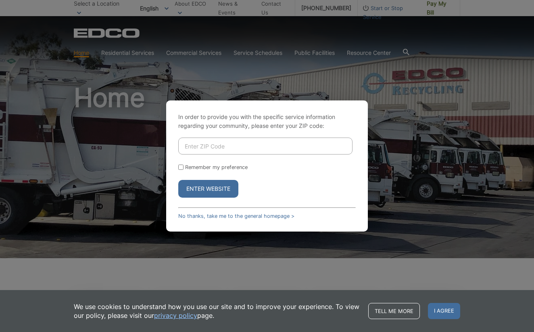 This screenshot has height=332, width=534. What do you see at coordinates (217, 311) in the screenshot?
I see `p: We use cookies to understand how you use our site and to improve your experience. To view our pol...` at bounding box center [217, 311].